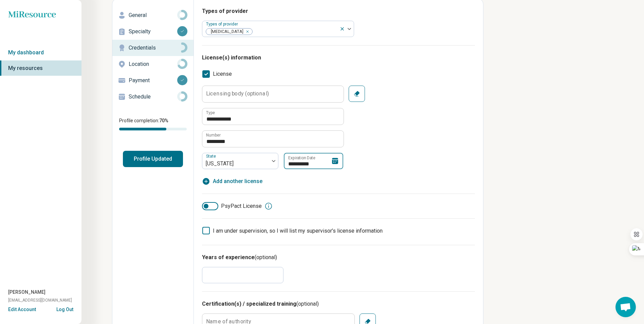 This screenshot has width=644, height=324. I want to click on p: Specialty, so click(153, 32).